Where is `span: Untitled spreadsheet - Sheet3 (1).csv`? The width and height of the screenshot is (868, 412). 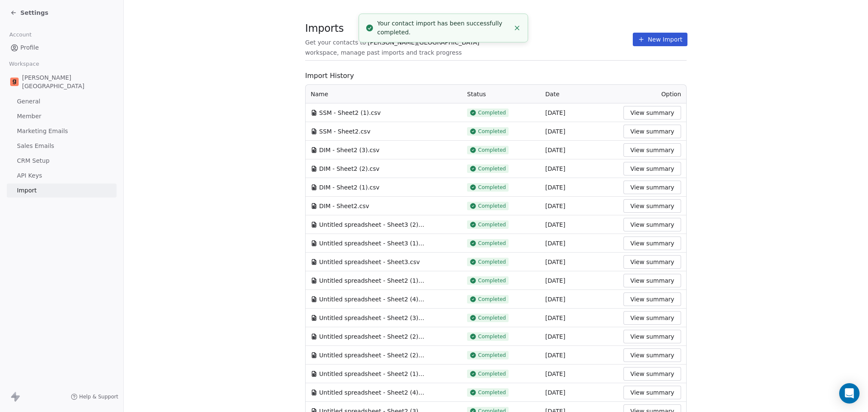 span: Untitled spreadsheet - Sheet3 (1).csv is located at coordinates (372, 243).